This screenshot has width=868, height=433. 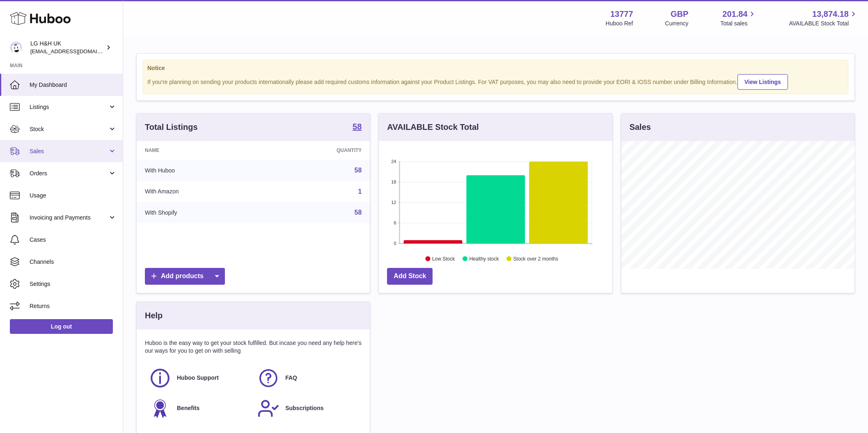 What do you see at coordinates (317, 150) in the screenshot?
I see `th: Quantity` at bounding box center [317, 150].